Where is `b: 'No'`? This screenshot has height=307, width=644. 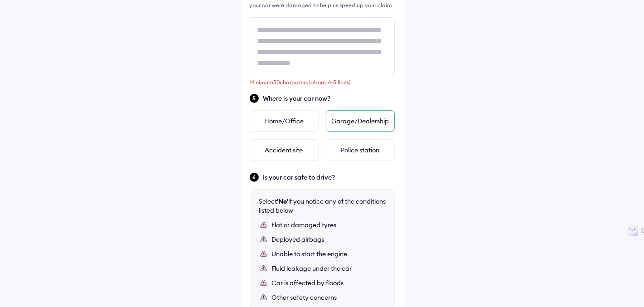
b: 'No' is located at coordinates (282, 201).